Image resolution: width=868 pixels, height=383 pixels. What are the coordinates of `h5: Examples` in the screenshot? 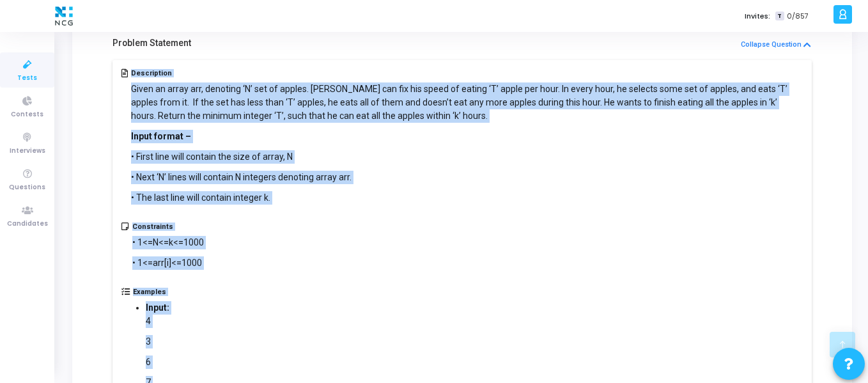 It's located at (218, 291).